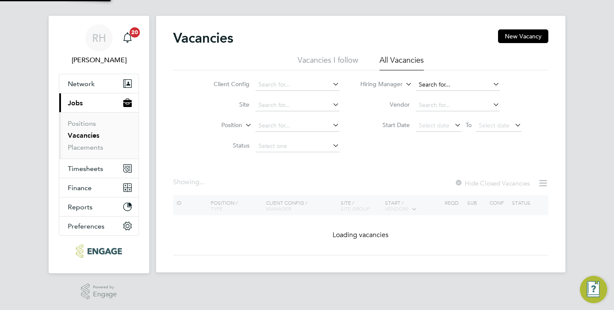 The height and width of the screenshot is (310, 614). Describe the element at coordinates (99, 188) in the screenshot. I see `button: Finance` at that location.